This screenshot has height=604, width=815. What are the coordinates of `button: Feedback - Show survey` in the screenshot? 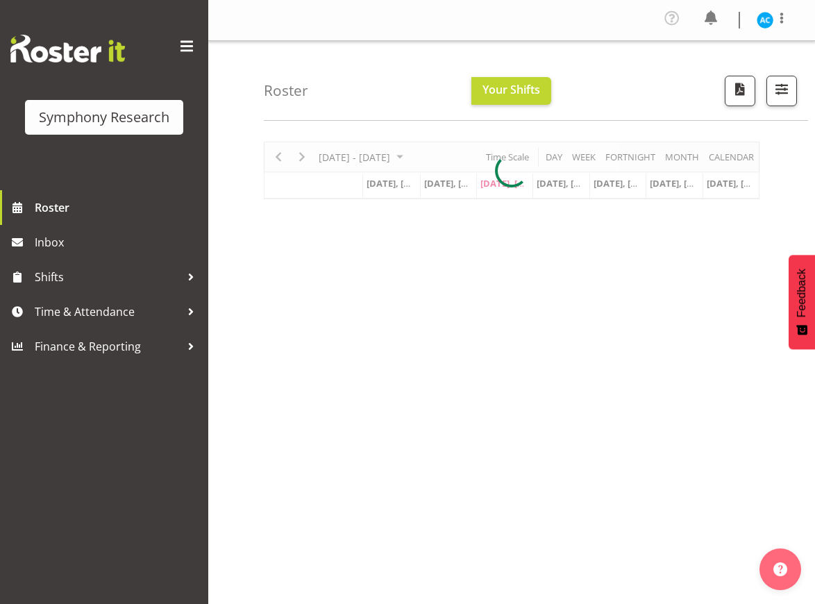 It's located at (802, 302).